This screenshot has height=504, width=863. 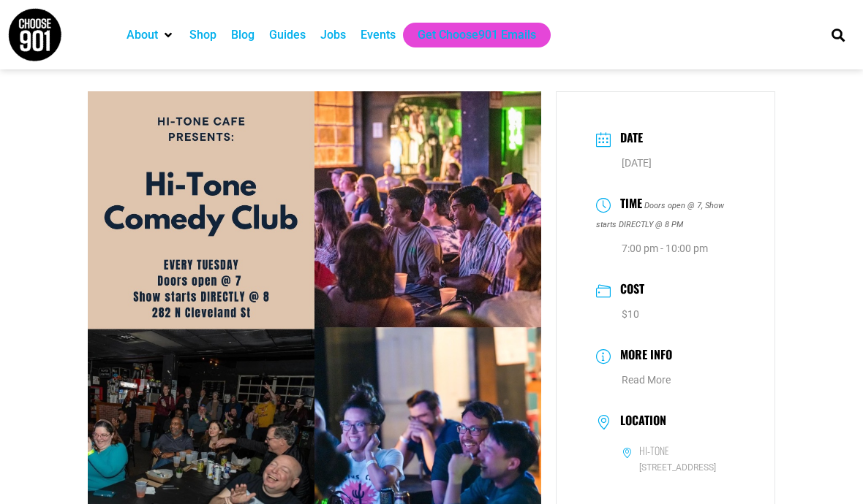 What do you see at coordinates (642, 356) in the screenshot?
I see `h3: More Info` at bounding box center [642, 356].